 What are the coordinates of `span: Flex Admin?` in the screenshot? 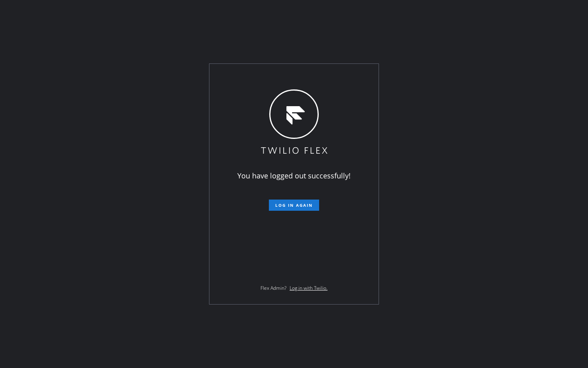 It's located at (273, 288).